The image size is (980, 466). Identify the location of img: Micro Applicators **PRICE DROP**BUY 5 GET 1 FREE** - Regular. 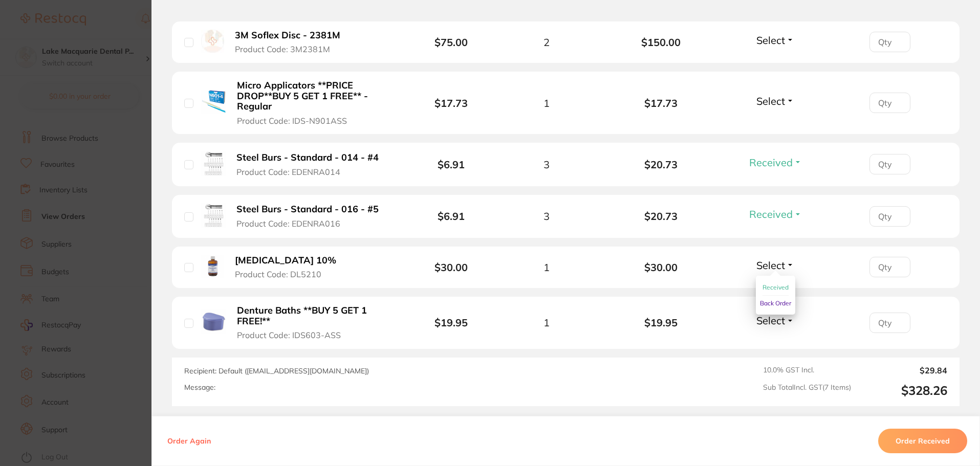
(214, 102).